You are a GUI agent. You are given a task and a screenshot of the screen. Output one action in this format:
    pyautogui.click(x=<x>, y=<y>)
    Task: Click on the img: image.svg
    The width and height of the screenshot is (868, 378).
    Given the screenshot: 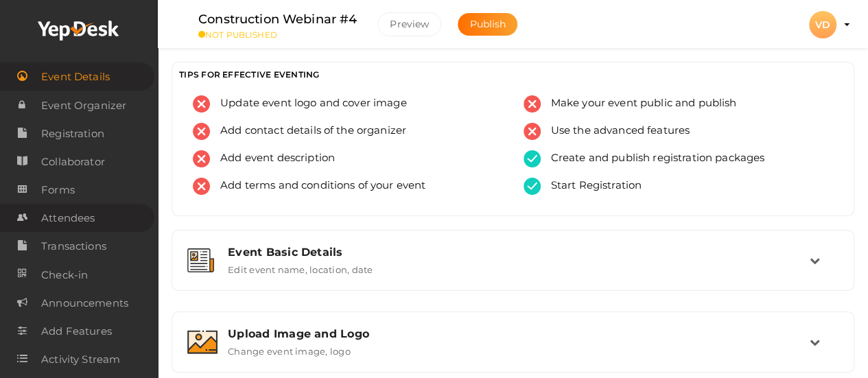 What is the action you would take?
    pyautogui.click(x=202, y=342)
    